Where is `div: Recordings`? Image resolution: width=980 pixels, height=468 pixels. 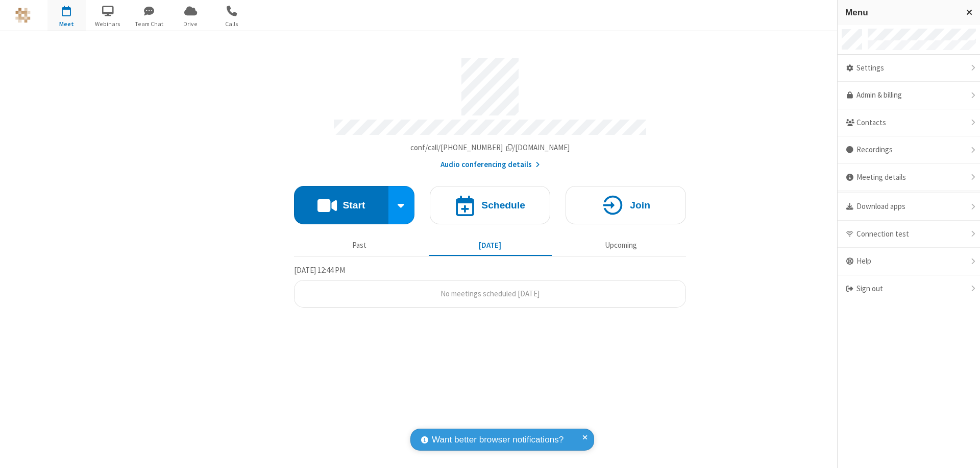
div: Recordings is located at coordinates (908, 150).